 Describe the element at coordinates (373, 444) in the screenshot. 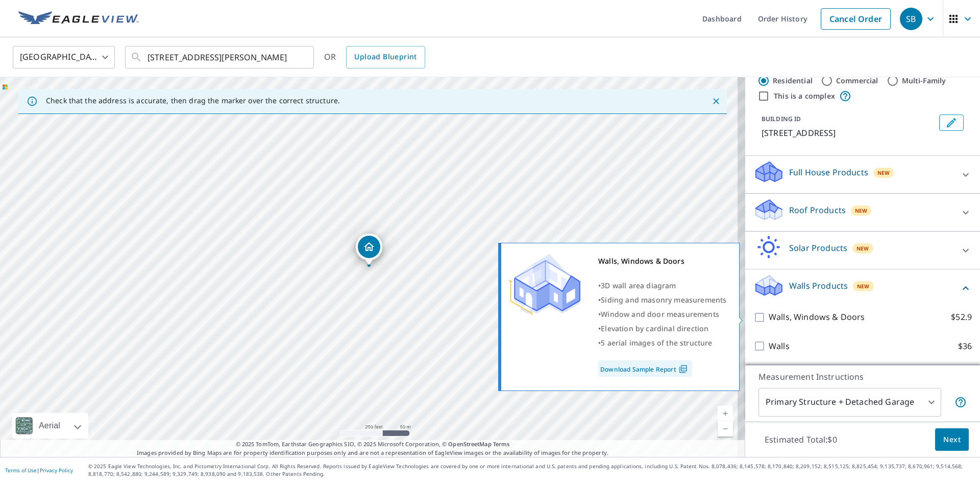

I see `span: © 2025 TomTom, Earthstar Geographics SIO, © 2025 Microsoft Corporation, ©` at that location.